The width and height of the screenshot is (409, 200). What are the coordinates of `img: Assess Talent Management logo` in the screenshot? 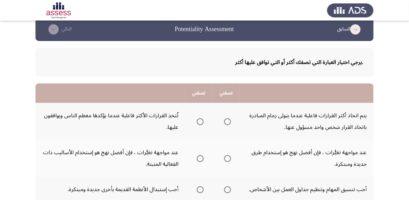 It's located at (350, 10).